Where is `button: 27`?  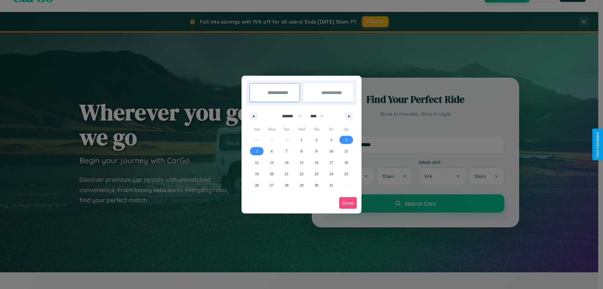 button: 27 is located at coordinates (272, 185).